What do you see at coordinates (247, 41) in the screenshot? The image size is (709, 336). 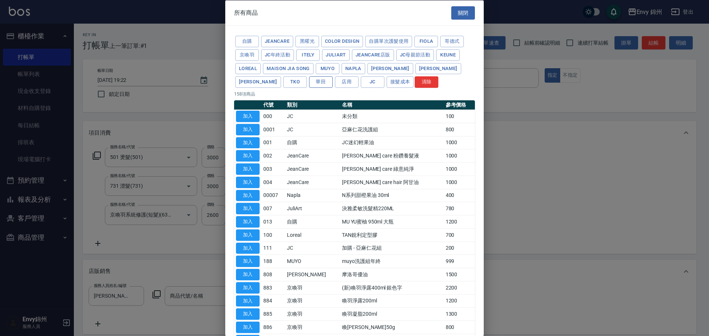 I see `button: 自購` at bounding box center [247, 41].